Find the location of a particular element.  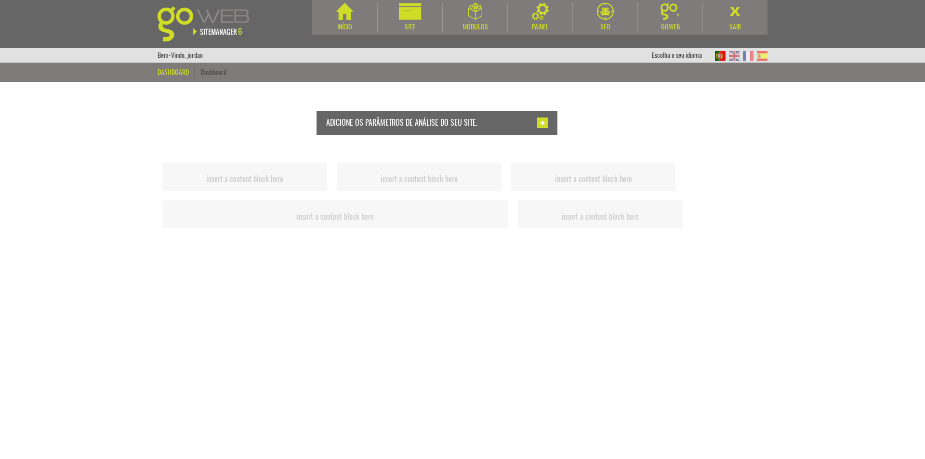

a: Dashboard is located at coordinates (213, 72).